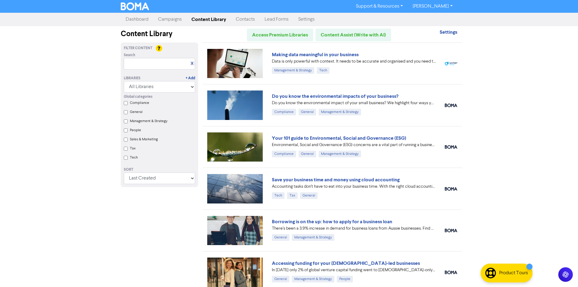 Image resolution: width=578 pixels, height=287 pixels. I want to click on a: Campaigns, so click(170, 19).